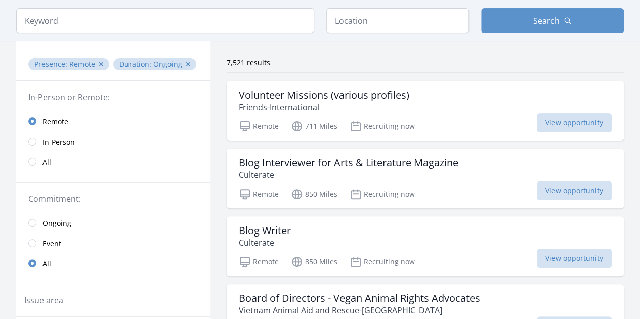 Image resolution: width=640 pixels, height=319 pixels. I want to click on span: Search, so click(547, 21).